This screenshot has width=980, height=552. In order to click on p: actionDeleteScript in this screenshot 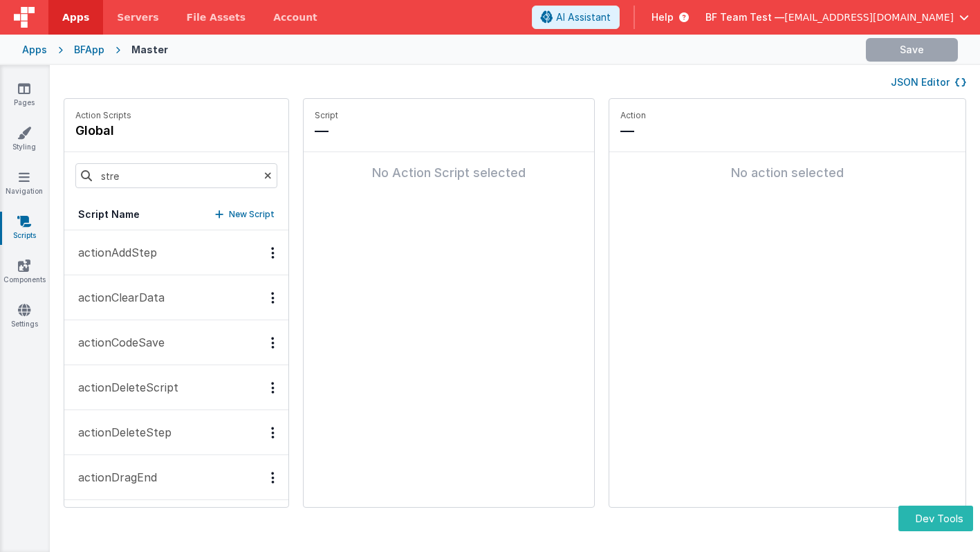, I will do `click(124, 388)`.